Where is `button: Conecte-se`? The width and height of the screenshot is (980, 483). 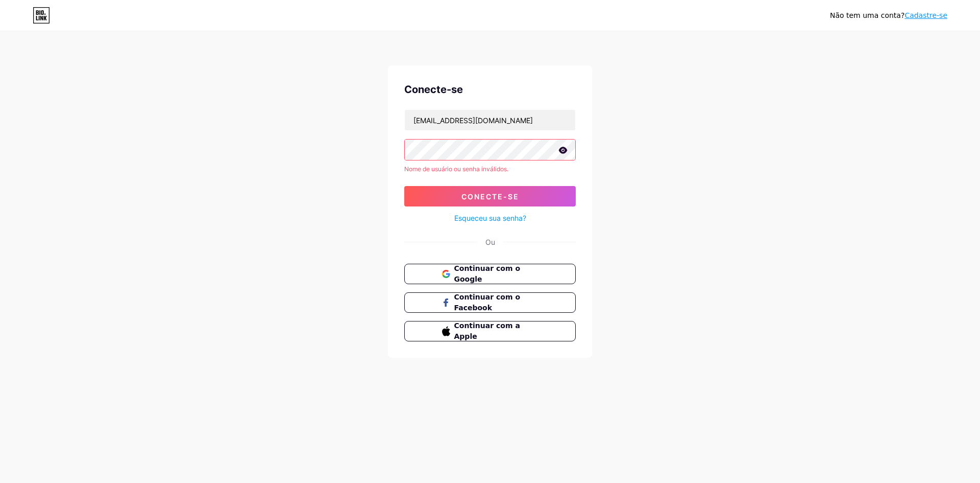
button: Conecte-se is located at coordinates (490, 196).